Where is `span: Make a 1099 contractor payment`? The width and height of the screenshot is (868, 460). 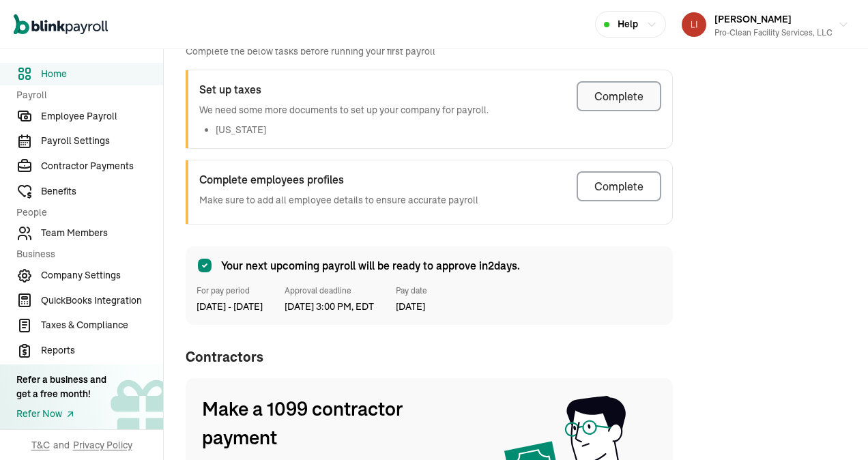 span: Make a 1099 contractor payment is located at coordinates (338, 423).